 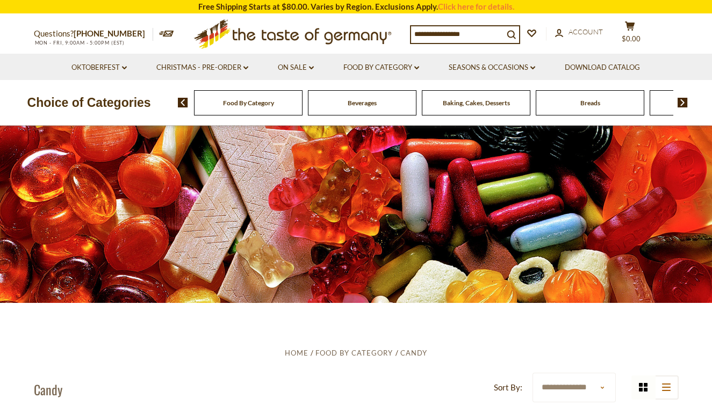 What do you see at coordinates (202, 68) in the screenshot?
I see `a: Christmas - PRE-ORDER` at bounding box center [202, 68].